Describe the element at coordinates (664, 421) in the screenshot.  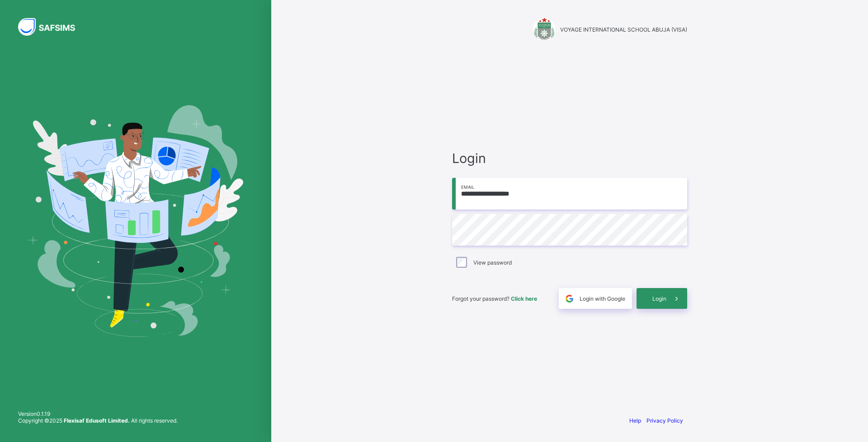
I see `a: Privacy Policy` at that location.